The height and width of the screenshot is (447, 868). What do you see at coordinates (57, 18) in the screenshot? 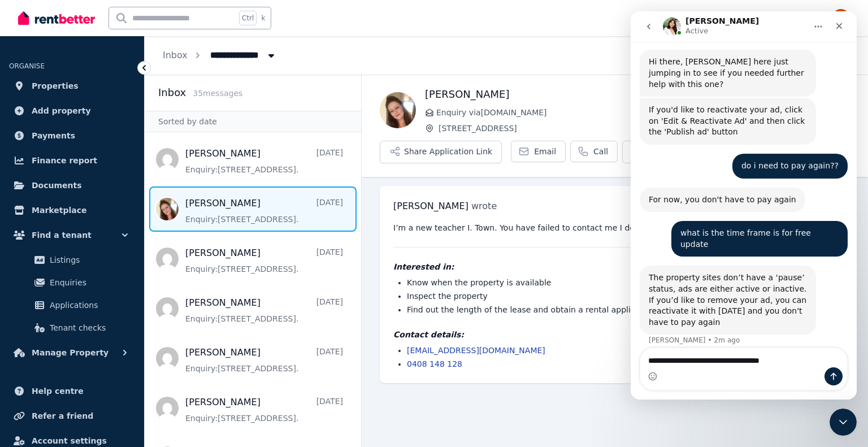
I see `img: RentBetter` at bounding box center [57, 18].